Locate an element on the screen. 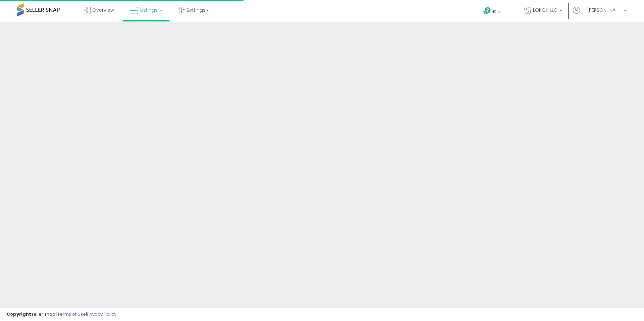 The width and height of the screenshot is (644, 321). span: LOKOK LLC is located at coordinates (545, 10).